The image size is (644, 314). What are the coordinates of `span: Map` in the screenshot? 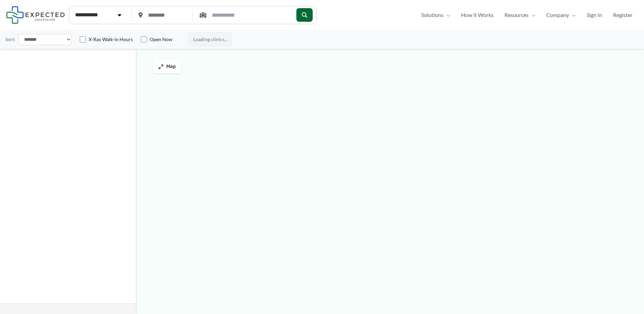 It's located at (171, 67).